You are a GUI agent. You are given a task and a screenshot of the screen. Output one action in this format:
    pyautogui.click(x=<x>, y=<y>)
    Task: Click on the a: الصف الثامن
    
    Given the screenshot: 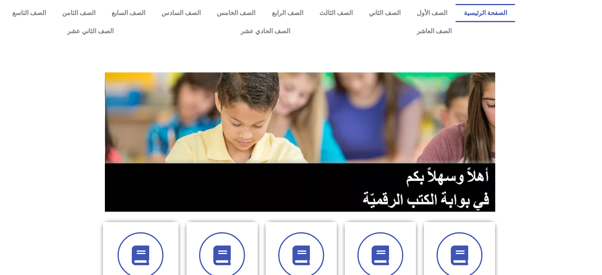 What is the action you would take?
    pyautogui.click(x=78, y=13)
    